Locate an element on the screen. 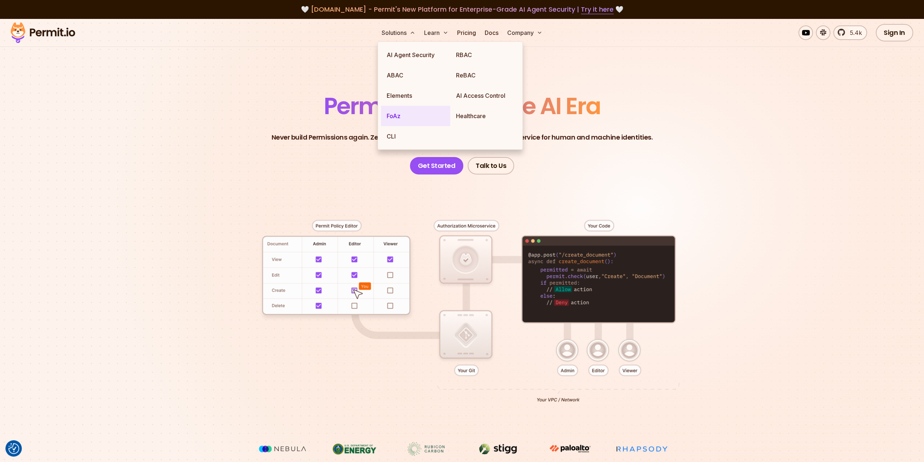  a: CLI is located at coordinates (416, 136).